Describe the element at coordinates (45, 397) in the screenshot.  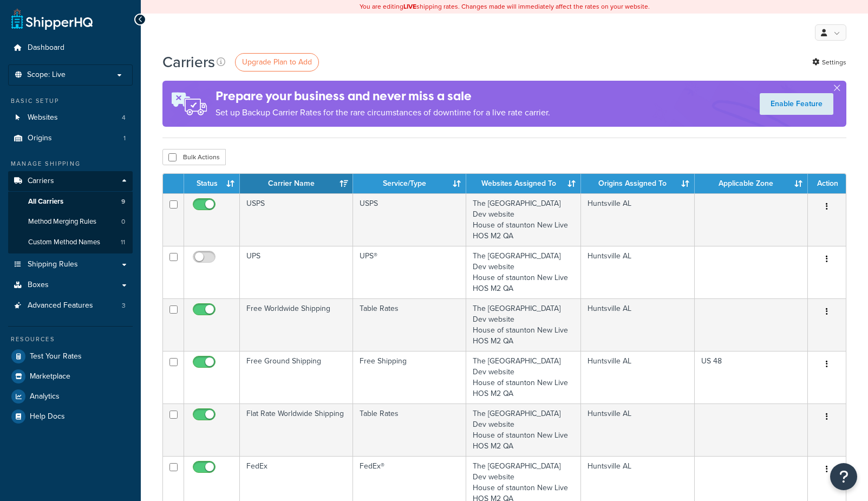
I see `span: Analytics` at that location.